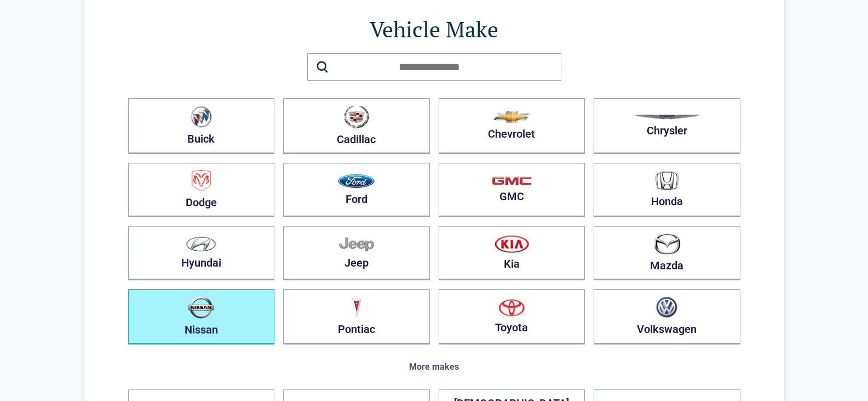  I want to click on button: Toyota, so click(512, 316).